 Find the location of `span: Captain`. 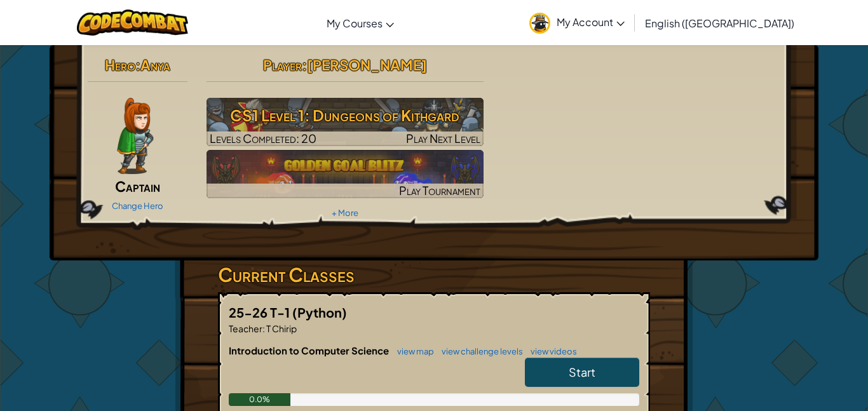

span: Captain is located at coordinates (137, 186).